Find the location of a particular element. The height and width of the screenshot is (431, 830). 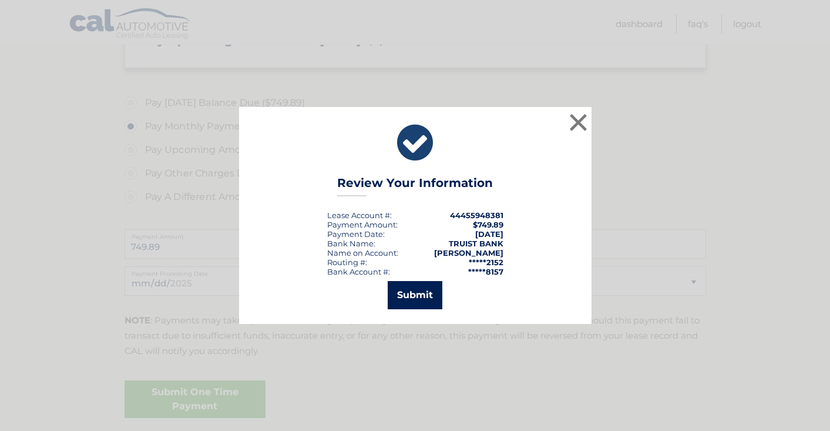

strong: 44455948381 is located at coordinates (476, 215).